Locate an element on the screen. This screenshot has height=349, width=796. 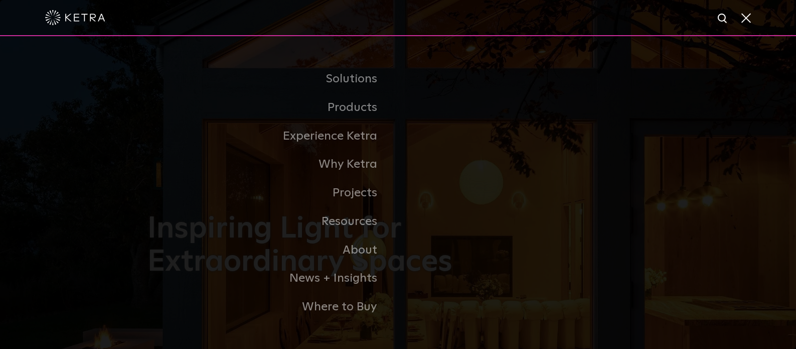
a: Products is located at coordinates (273, 107).